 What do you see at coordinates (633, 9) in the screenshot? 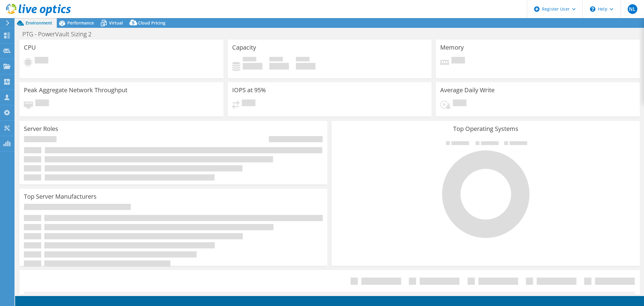
I see `span: NL` at bounding box center [633, 9].